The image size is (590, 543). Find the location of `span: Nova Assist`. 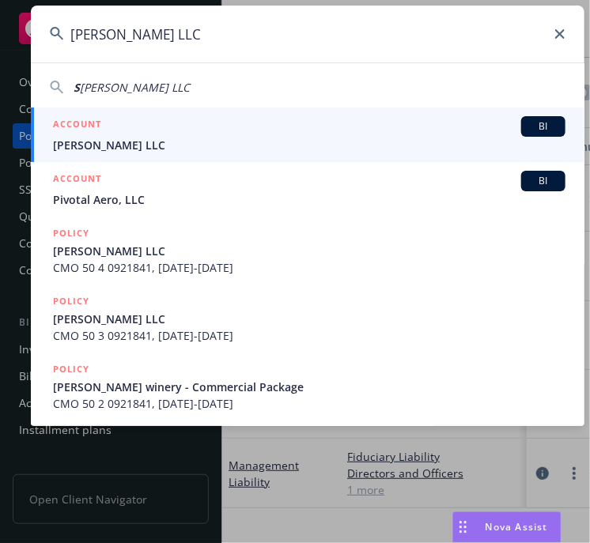

span: Nova Assist is located at coordinates (516, 526).